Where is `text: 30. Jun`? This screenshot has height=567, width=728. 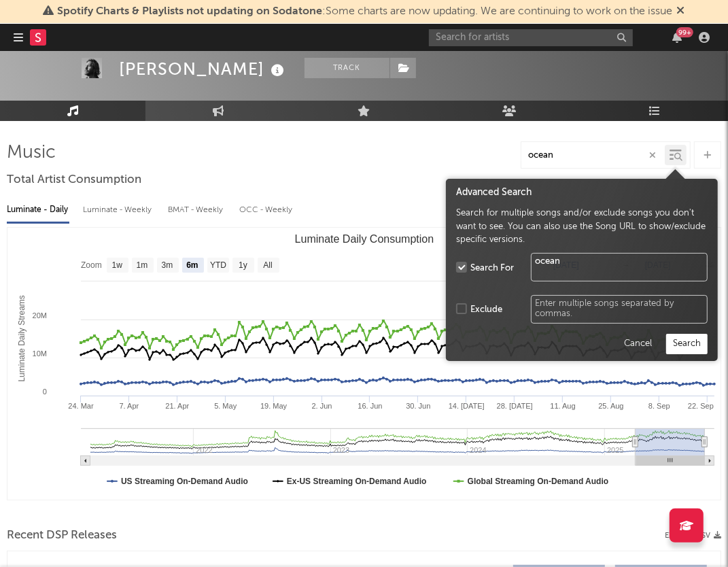
text: 30. Jun is located at coordinates (418, 406).